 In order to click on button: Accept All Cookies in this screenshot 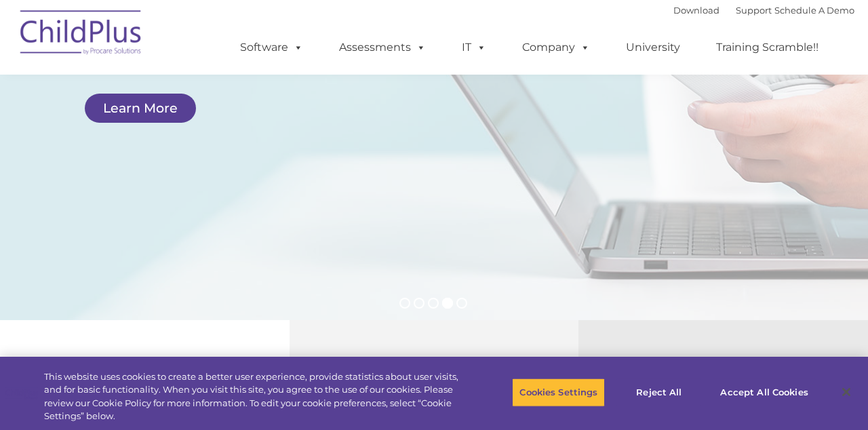, I will do `click(763, 392)`.